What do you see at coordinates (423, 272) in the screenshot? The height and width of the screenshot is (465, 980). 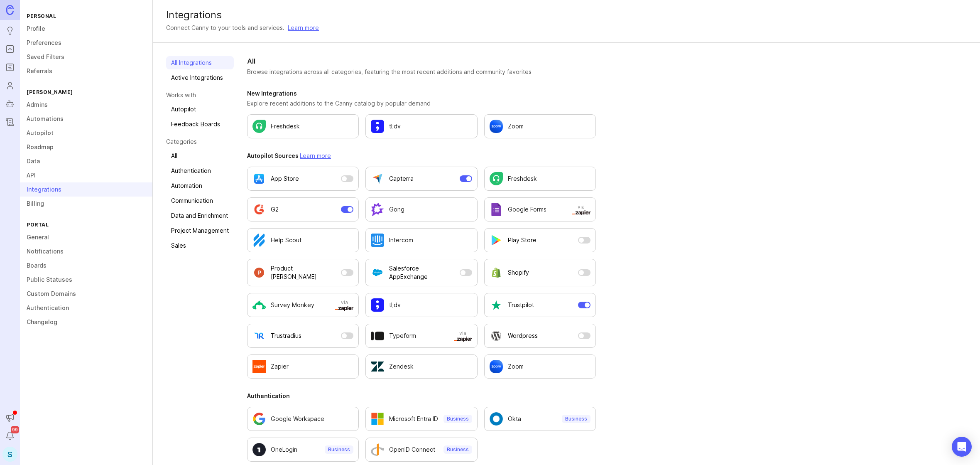 I see `p: Salesforce AppExchange` at bounding box center [423, 272].